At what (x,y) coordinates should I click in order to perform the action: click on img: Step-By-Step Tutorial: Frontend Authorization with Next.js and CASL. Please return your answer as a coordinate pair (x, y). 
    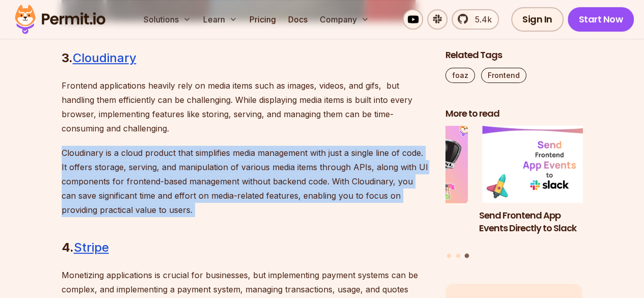
    Looking at the image, I should click on (400, 165).